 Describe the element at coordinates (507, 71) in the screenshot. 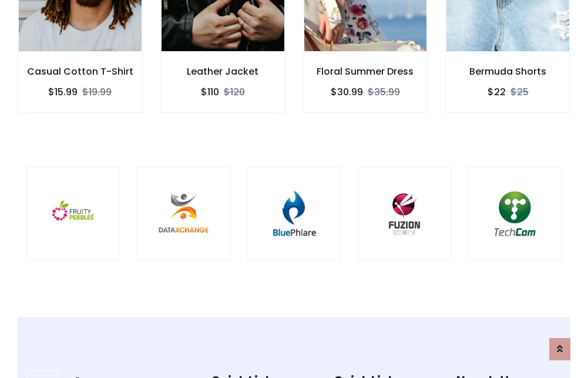

I see `h6: Bermuda Shorts` at that location.